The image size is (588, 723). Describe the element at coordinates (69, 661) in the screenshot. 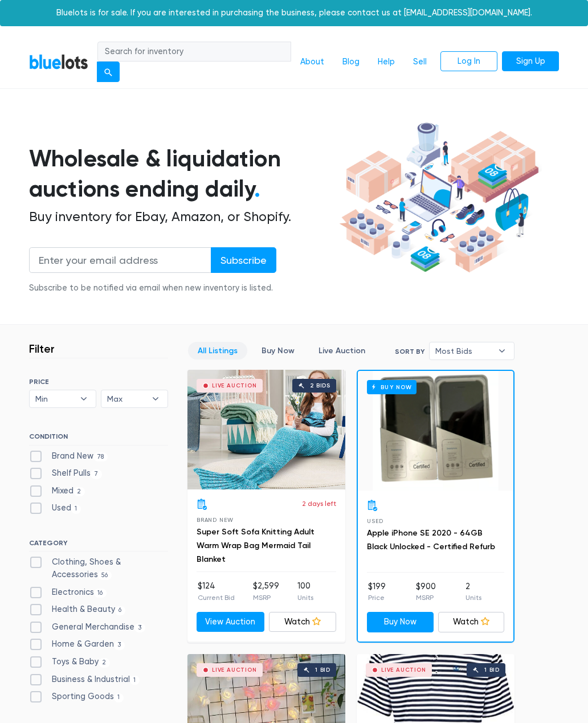

I see `label: Toys & Baby` at that location.